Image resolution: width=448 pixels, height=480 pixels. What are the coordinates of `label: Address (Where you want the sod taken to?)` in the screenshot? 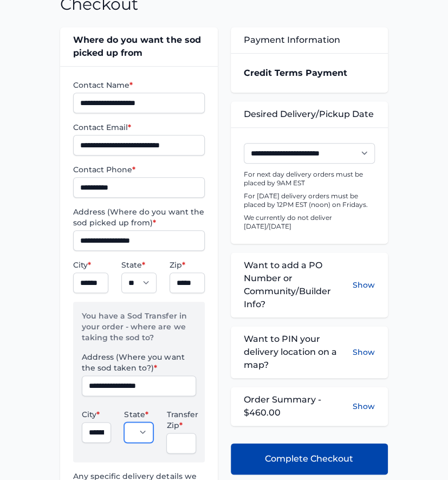 It's located at (139, 363).